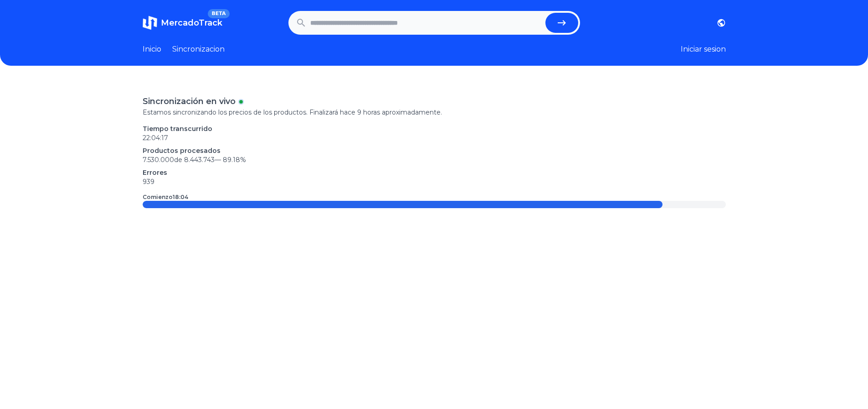  Describe the element at coordinates (182, 23) in the screenshot. I see `a: MercadoTrackBETA` at that location.